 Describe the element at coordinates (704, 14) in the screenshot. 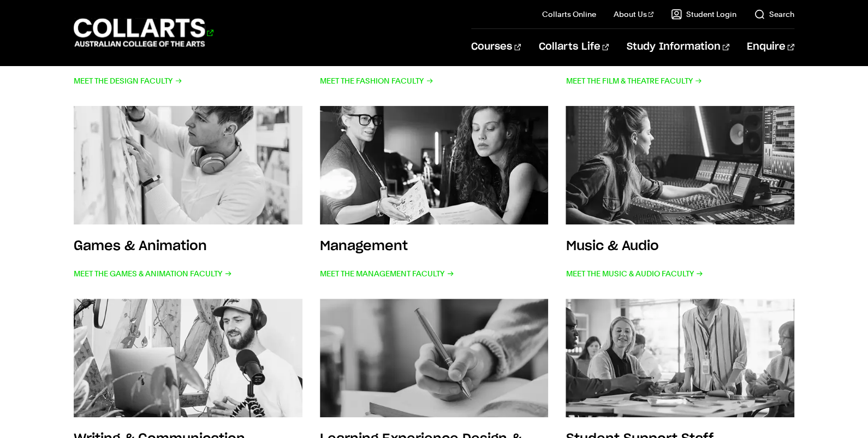

I see `a: Student Login` at that location.